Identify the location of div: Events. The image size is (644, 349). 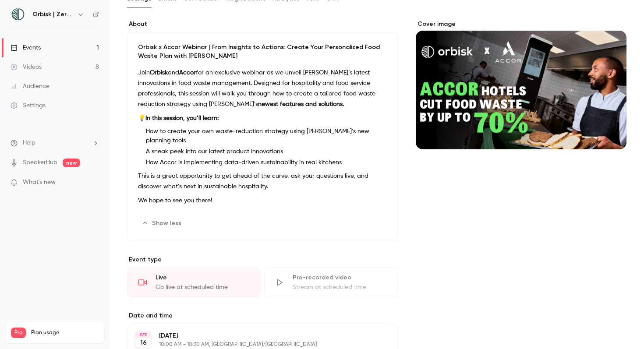
(25, 48).